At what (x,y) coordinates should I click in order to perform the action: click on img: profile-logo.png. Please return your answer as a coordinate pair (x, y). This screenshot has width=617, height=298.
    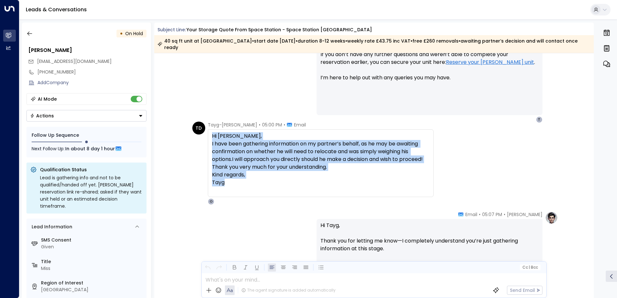
    Looking at the image, I should click on (552, 218).